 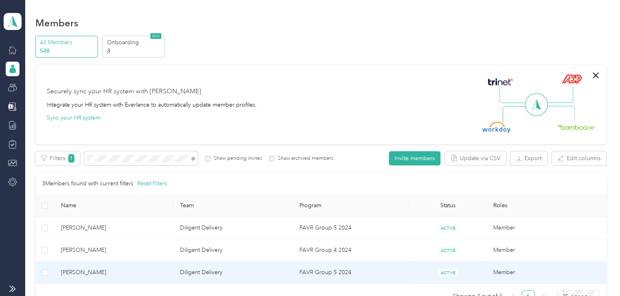 What do you see at coordinates (579, 158) in the screenshot?
I see `button: Edit columns` at bounding box center [579, 158].